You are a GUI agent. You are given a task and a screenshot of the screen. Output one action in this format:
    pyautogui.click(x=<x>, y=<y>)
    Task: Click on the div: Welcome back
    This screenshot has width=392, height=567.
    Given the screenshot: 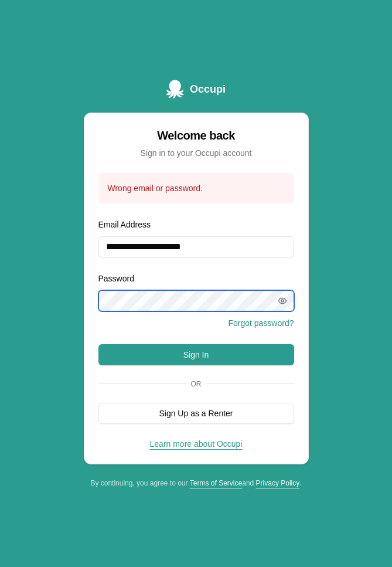 What is the action you would take?
    pyautogui.click(x=196, y=135)
    